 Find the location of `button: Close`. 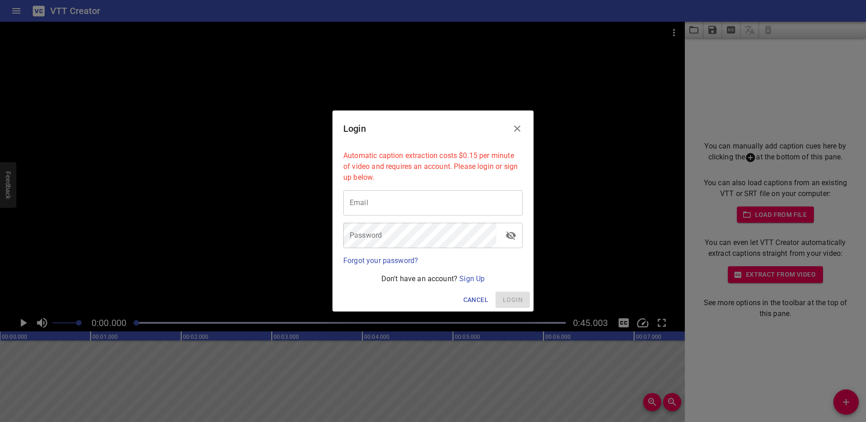

button: Close is located at coordinates (517, 129).